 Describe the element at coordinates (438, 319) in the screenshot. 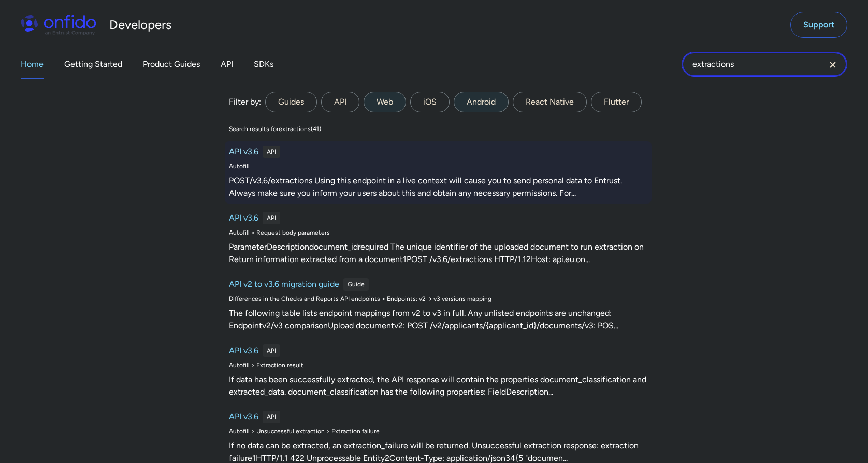

I see `div: The following table lists endpoint mappings from v2 to v3 in full. Any unlisted endpoints are unc...` at that location.